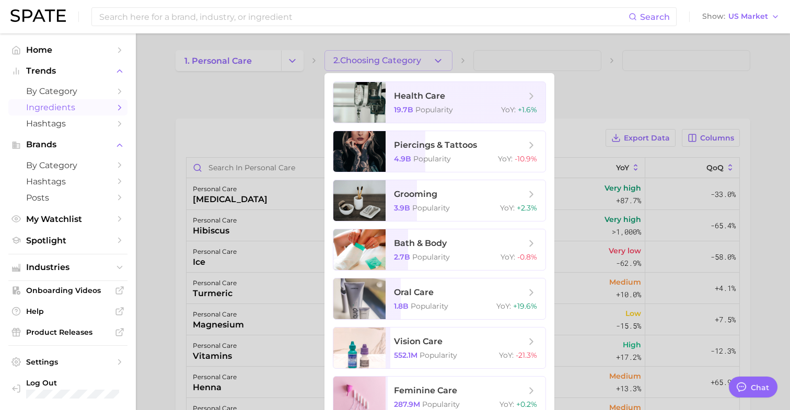 The width and height of the screenshot is (790, 410). Describe the element at coordinates (414, 292) in the screenshot. I see `span: oral care` at that location.